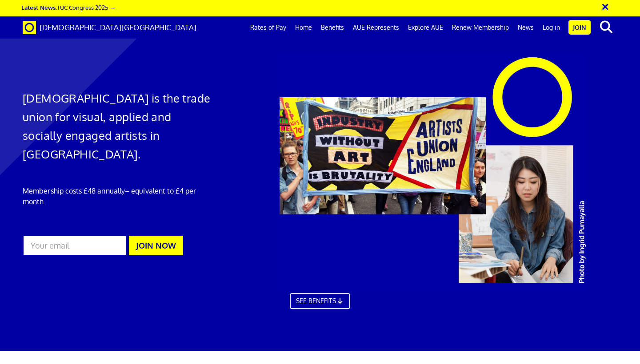  What do you see at coordinates (304, 28) in the screenshot?
I see `a: Home` at bounding box center [304, 28].